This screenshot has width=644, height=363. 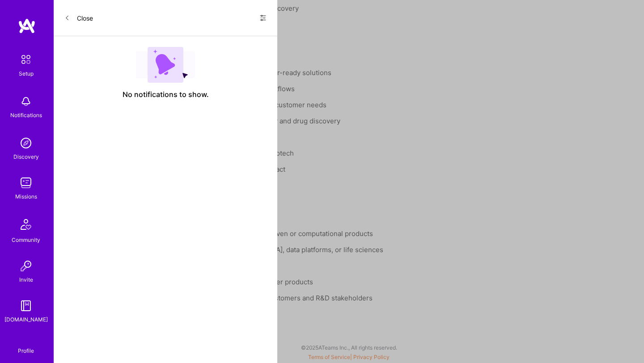 I want to click on button: Close, so click(x=79, y=18).